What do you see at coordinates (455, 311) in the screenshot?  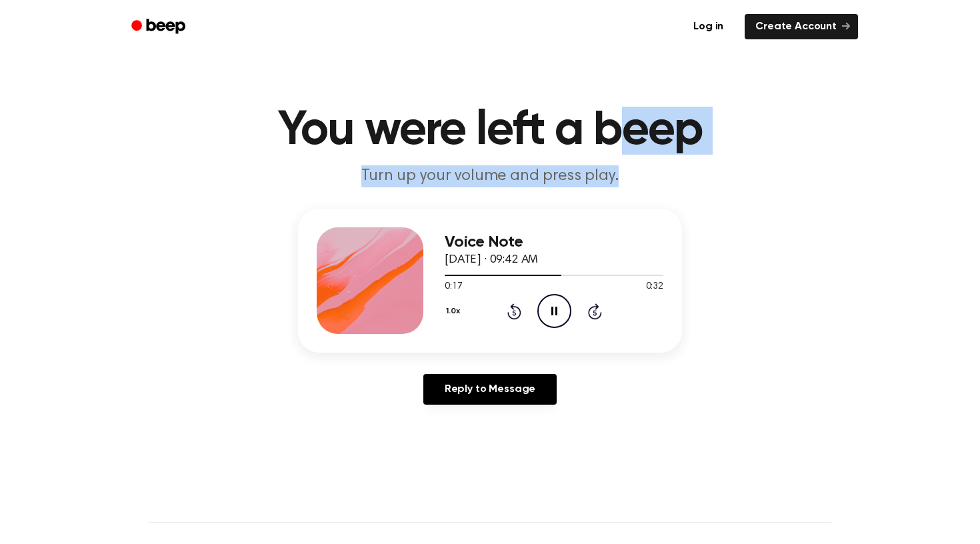 I see `button: 1.0x` at bounding box center [455, 311].